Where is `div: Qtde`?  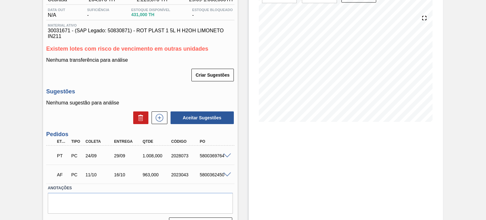
div: Qtde is located at coordinates (157, 142).